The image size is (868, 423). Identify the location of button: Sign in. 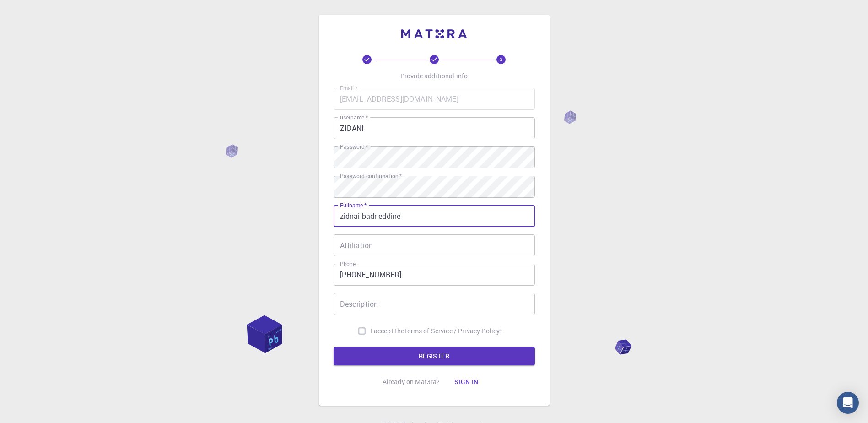
(466, 382).